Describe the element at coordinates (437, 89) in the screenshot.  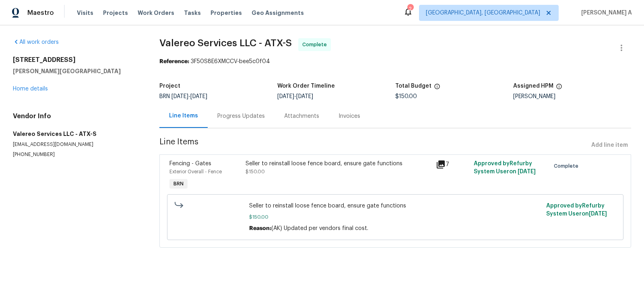
I see `span: The total cost of line items that have been proposed by Opendoor. This sum includes line items th...` at that location.